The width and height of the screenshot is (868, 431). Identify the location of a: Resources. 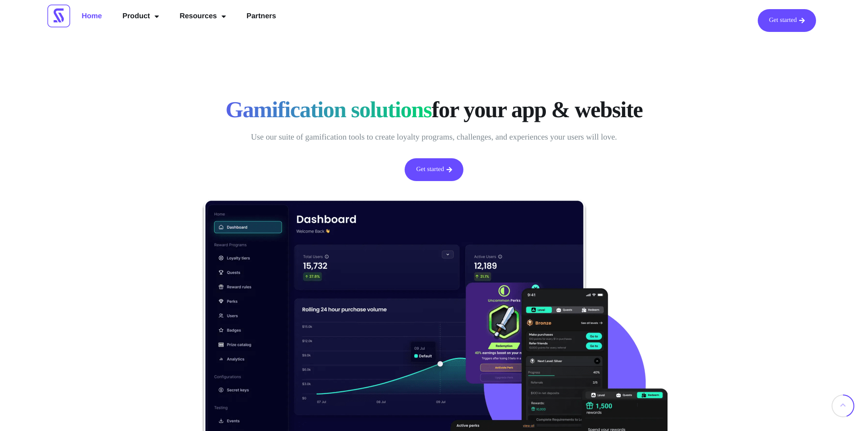
(202, 16).